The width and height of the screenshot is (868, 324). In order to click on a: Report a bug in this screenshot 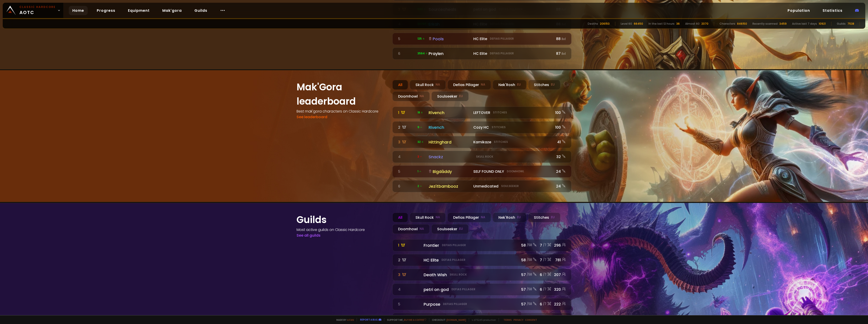, I will do `click(369, 319)`.